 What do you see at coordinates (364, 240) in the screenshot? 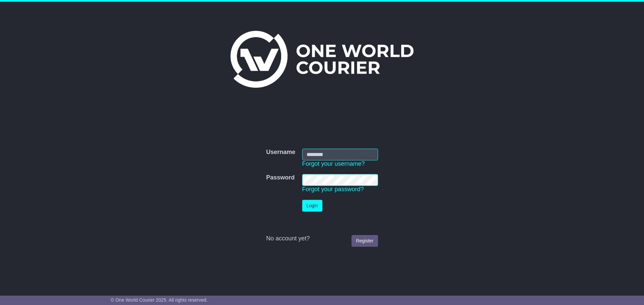
I see `a: Register` at bounding box center [364, 240].